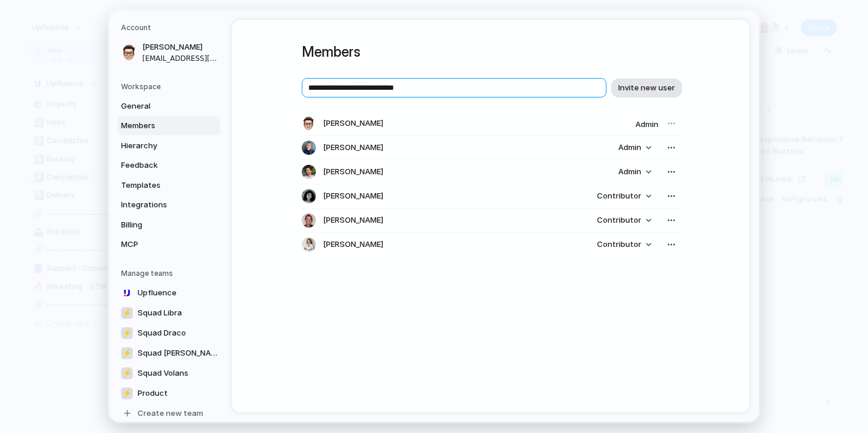 Image resolution: width=868 pixels, height=433 pixels. I want to click on span: Squad Draco, so click(162, 333).